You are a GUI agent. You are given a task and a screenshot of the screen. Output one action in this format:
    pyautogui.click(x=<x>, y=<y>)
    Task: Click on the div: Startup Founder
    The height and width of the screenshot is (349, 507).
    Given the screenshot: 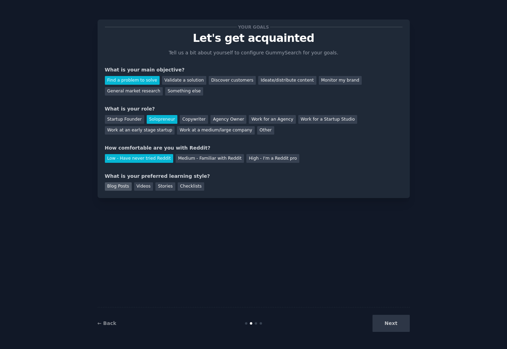 What is the action you would take?
    pyautogui.click(x=124, y=119)
    